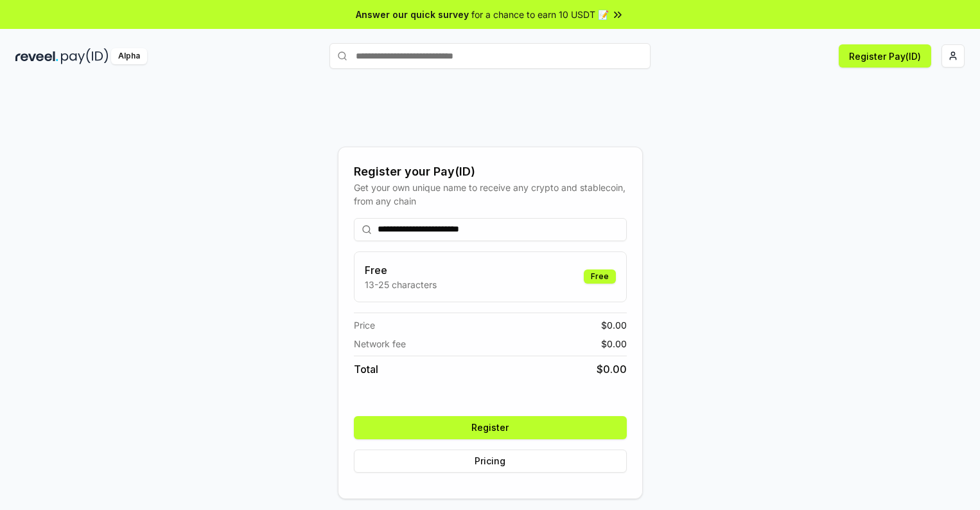 This screenshot has height=510, width=980. I want to click on div: Get your own unique name to receive any crypto and stablecoin, from any chain, so click(490, 194).